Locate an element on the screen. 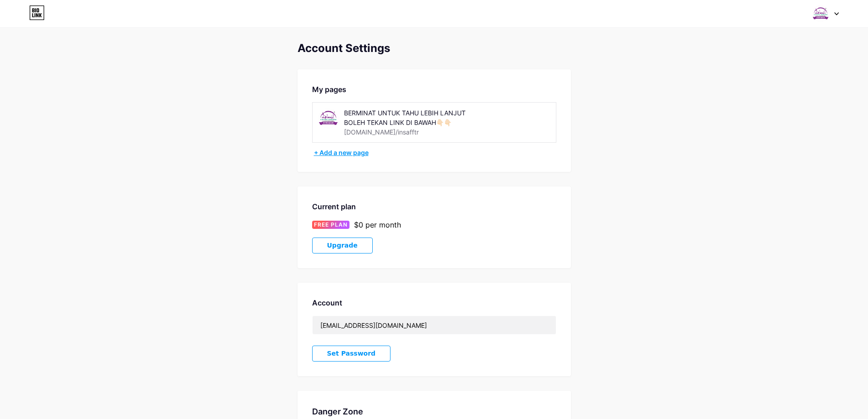 The height and width of the screenshot is (419, 868). div: BERMINAT UNTUK TAHU LEBIH LANJUT BOLEH TEKAN LINK DI BAWAH👇🏻👇🏻 is located at coordinates (408, 118).